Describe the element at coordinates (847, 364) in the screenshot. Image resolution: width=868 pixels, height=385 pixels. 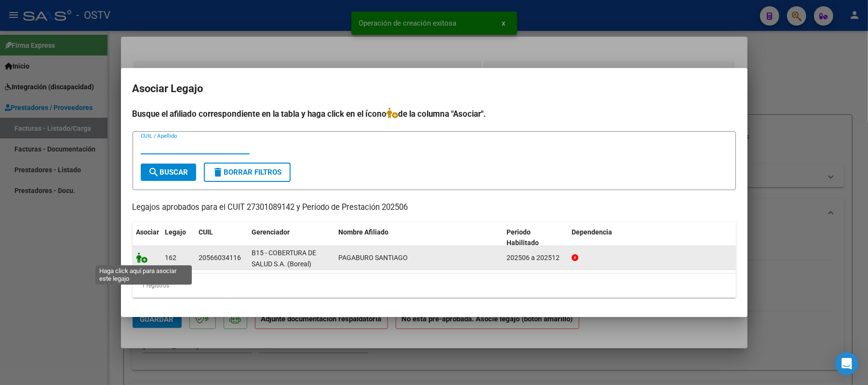
I see `div: Open Intercom Messenger` at that location.